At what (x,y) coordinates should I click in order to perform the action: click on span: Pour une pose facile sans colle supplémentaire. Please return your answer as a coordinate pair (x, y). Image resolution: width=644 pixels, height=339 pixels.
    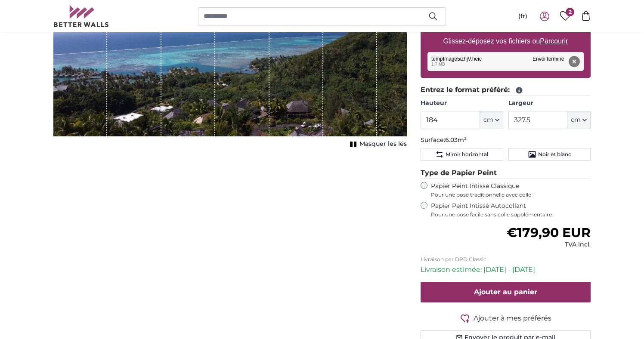
    Looking at the image, I should click on (510, 215).